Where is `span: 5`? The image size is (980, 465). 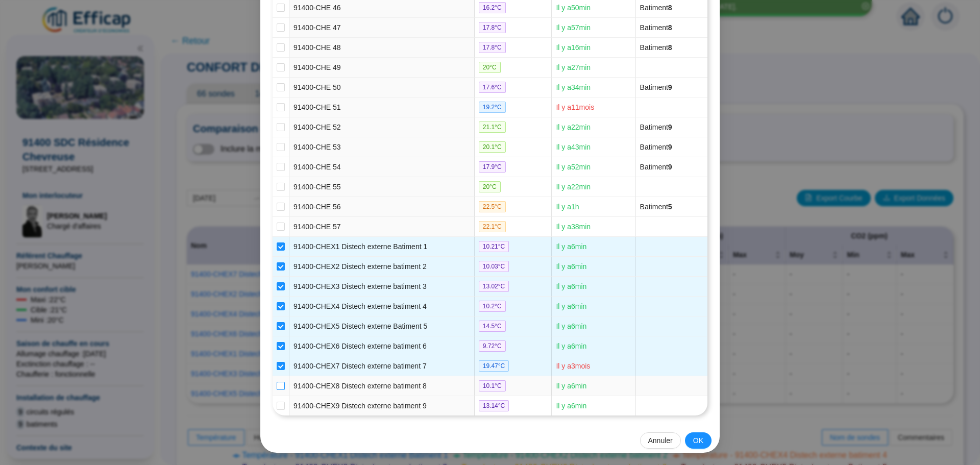 span: 5 is located at coordinates (670, 206).